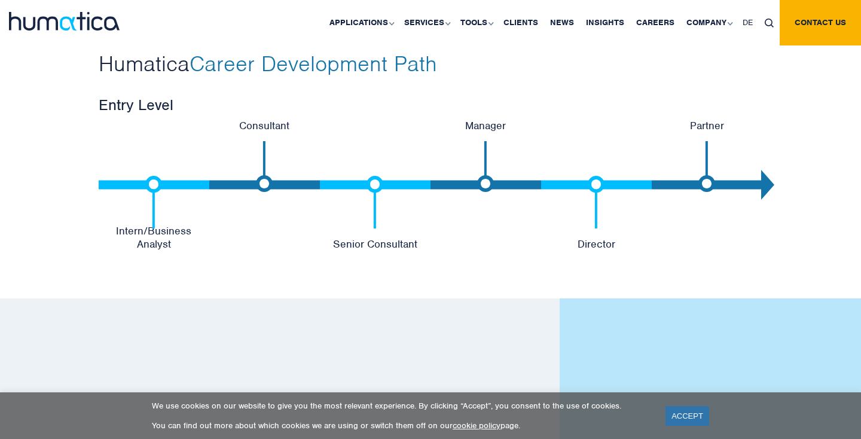 This screenshot has height=439, width=861. I want to click on p: Intern/Business Analyst, so click(154, 237).